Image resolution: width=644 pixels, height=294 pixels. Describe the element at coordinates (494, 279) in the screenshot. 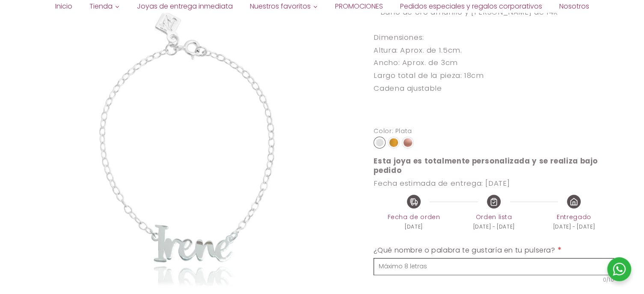

I see `span: 0/10` at that location.